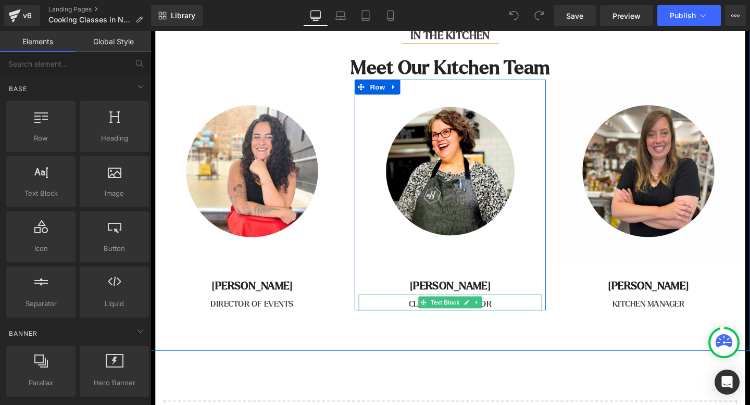  I want to click on span: Image, so click(114, 193).